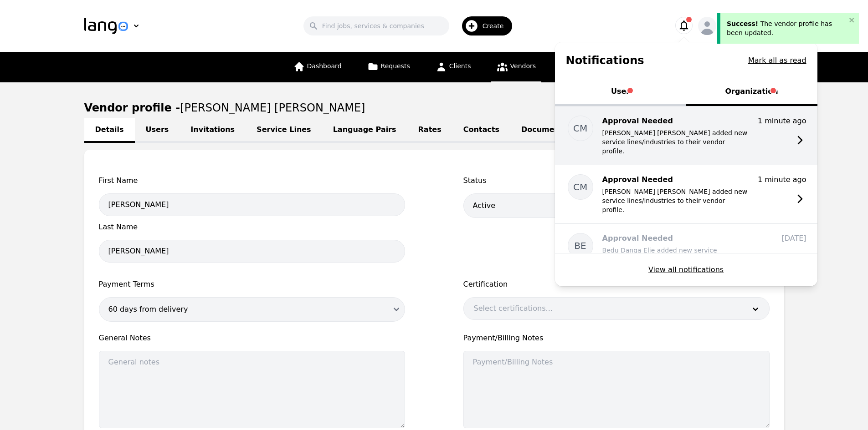  Describe the element at coordinates (740, 26) in the screenshot. I see `button: InCall International` at that location.